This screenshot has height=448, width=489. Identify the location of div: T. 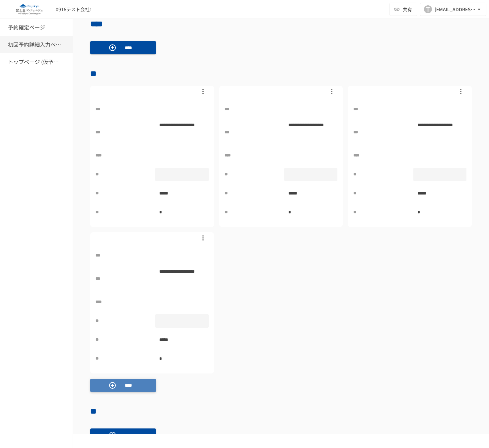
(428, 10).